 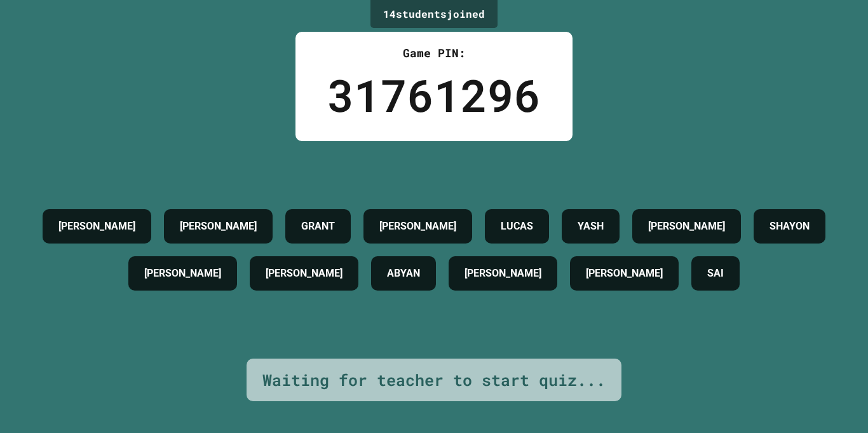 What do you see at coordinates (790, 226) in the screenshot?
I see `h4: SHAYON` at bounding box center [790, 226].